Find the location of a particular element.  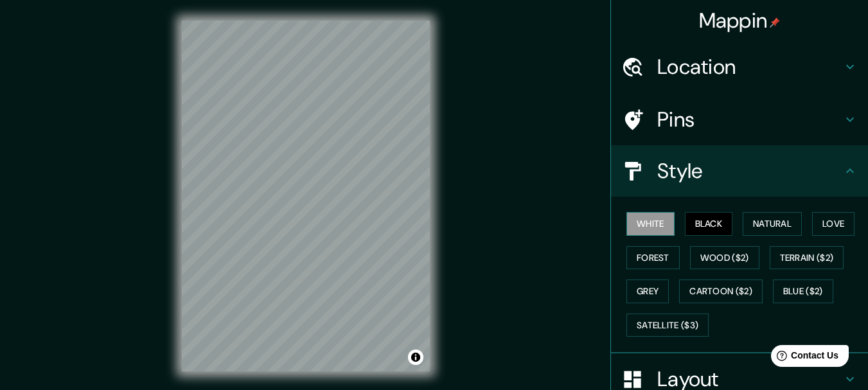

button: Black is located at coordinates (709, 224).